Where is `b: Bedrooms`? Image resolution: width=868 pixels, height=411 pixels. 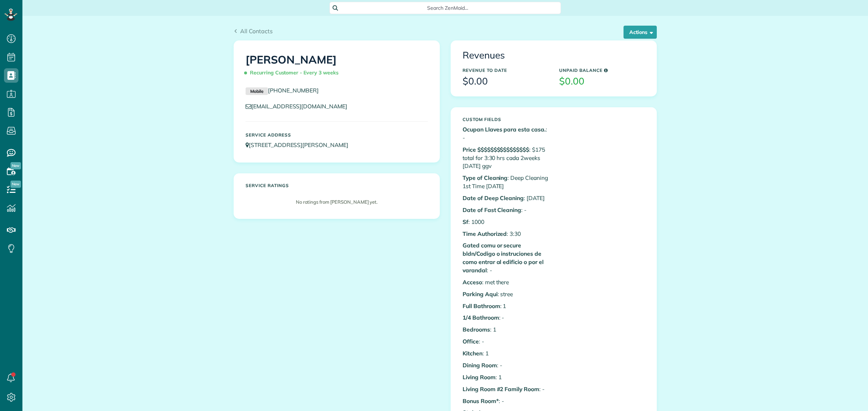
b: Bedrooms is located at coordinates (476, 330).